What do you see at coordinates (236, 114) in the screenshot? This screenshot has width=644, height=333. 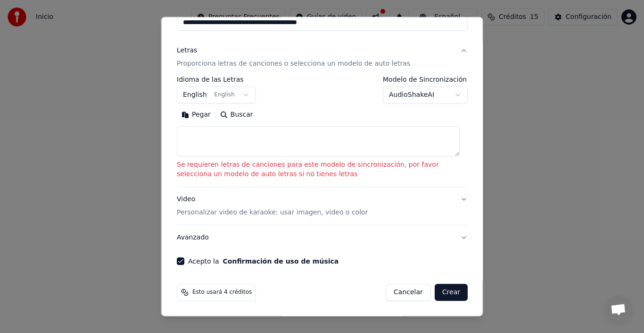 I see `button: Buscar` at bounding box center [236, 114].